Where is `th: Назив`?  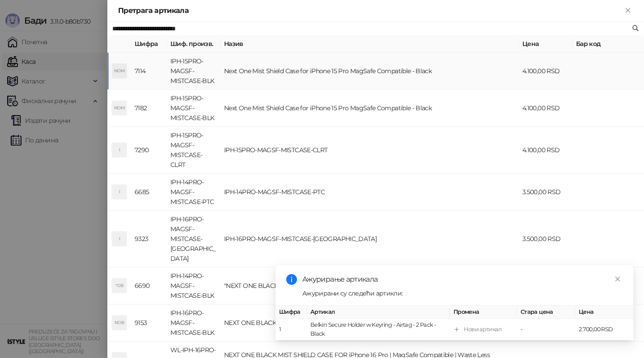 th: Назив is located at coordinates (369, 44).